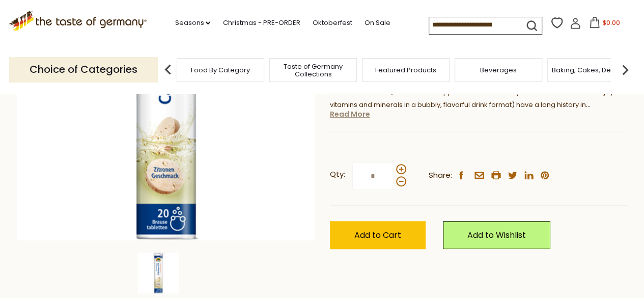 This screenshot has height=298, width=644. Describe the element at coordinates (591, 70) in the screenshot. I see `a: Baking, Cakes, Desserts` at that location.